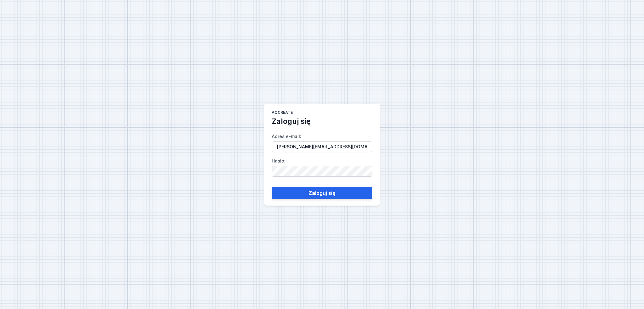  What do you see at coordinates (291, 121) in the screenshot?
I see `h2: Zaloguj się` at bounding box center [291, 121].